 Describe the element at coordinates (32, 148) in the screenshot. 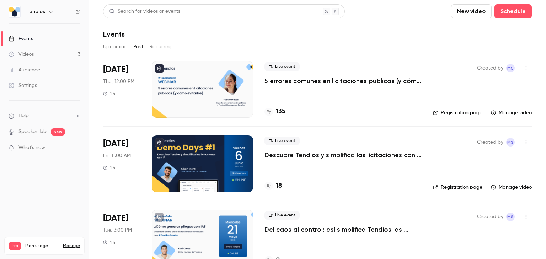

I see `span: What's new` at that location.